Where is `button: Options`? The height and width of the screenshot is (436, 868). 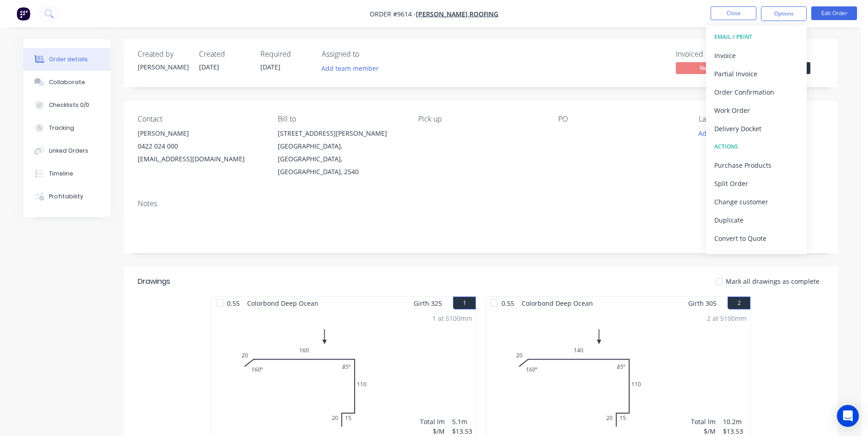 button: Options is located at coordinates (784, 13).